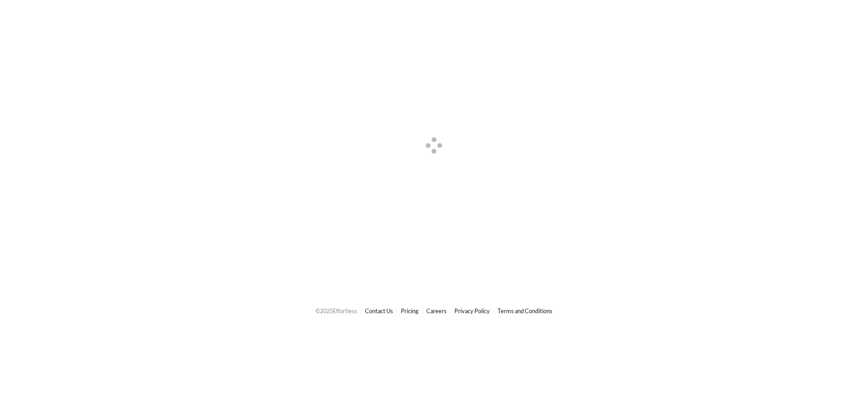 This screenshot has width=868, height=420. Describe the element at coordinates (337, 311) in the screenshot. I see `span: © 2025 Effortless` at that location.